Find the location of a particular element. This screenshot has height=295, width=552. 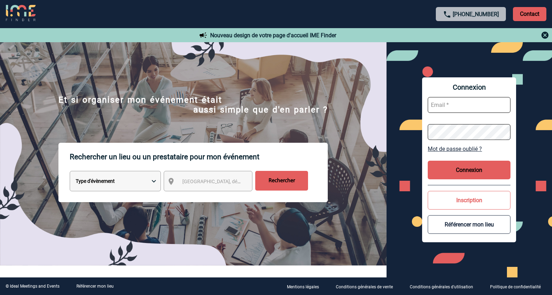

p: Rechercher un lieu ou un prestataire pour mon événement is located at coordinates (199, 157).